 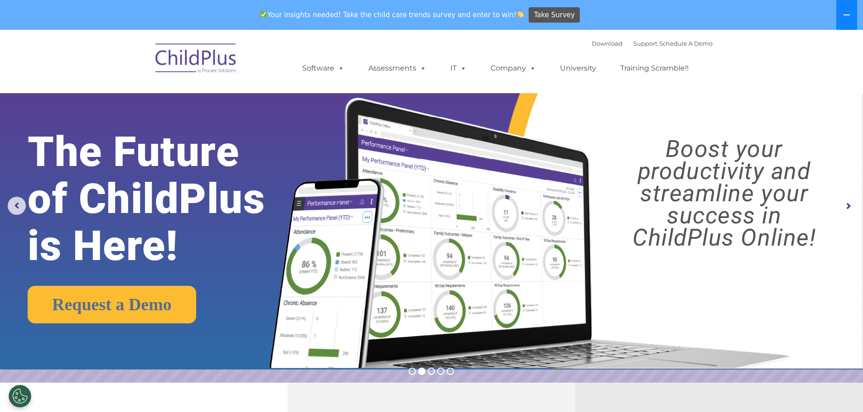 What do you see at coordinates (20, 397) in the screenshot?
I see `button: Cookies Settings` at bounding box center [20, 397].